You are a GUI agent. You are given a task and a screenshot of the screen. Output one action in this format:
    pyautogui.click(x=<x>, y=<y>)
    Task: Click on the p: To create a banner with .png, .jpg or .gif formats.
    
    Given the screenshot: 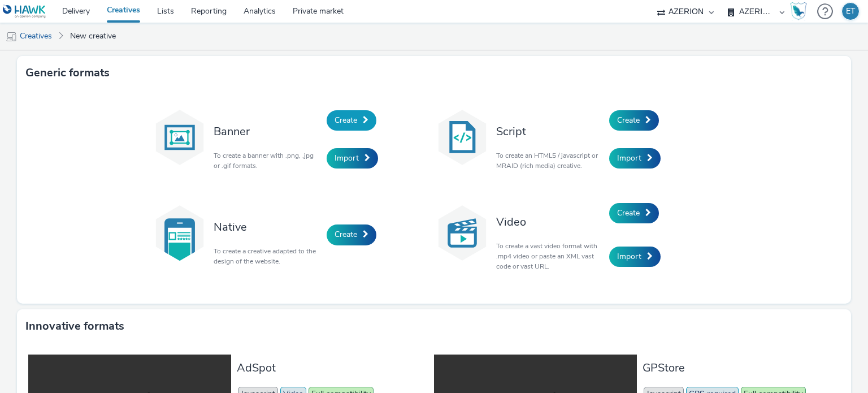 What is the action you would take?
    pyautogui.click(x=267, y=161)
    